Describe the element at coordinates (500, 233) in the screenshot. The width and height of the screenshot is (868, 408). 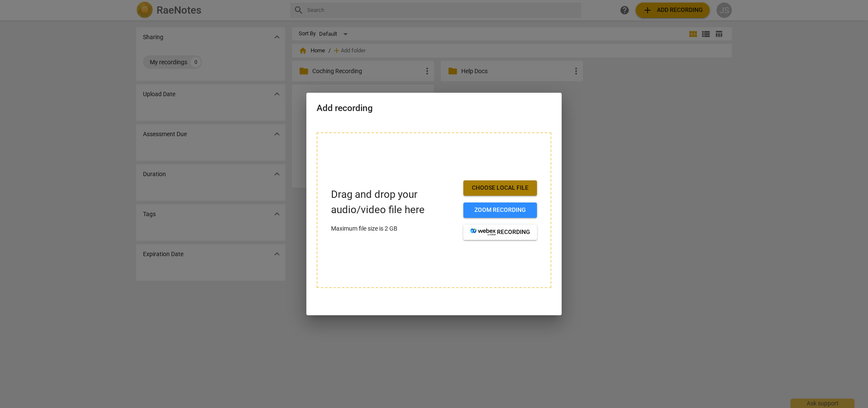
I see `span: recording` at that location.